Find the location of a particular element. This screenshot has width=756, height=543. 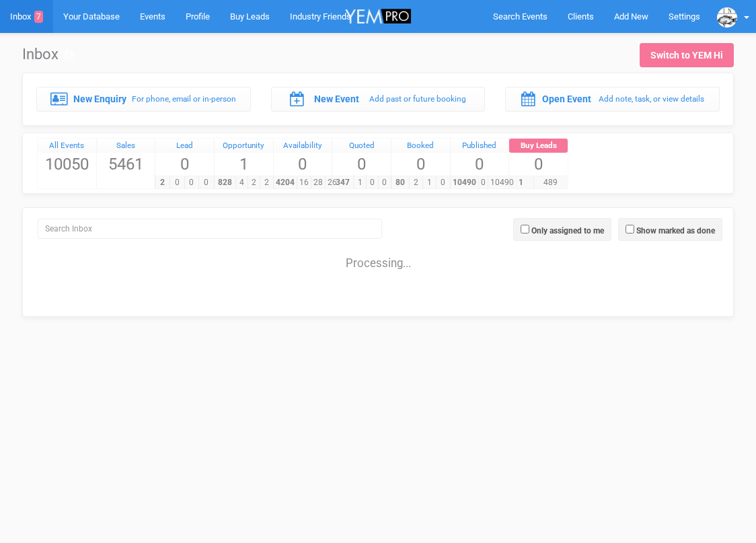

span: 80 is located at coordinates (400, 182).